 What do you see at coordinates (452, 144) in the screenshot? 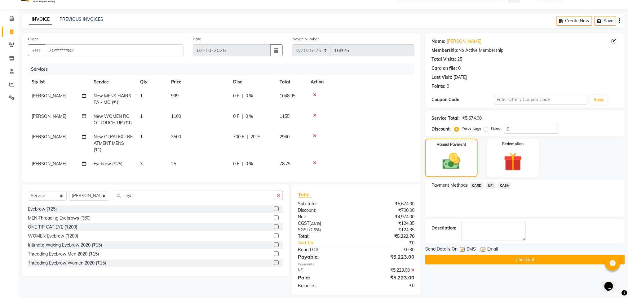
I see `label: Manual Payment` at bounding box center [452, 144].